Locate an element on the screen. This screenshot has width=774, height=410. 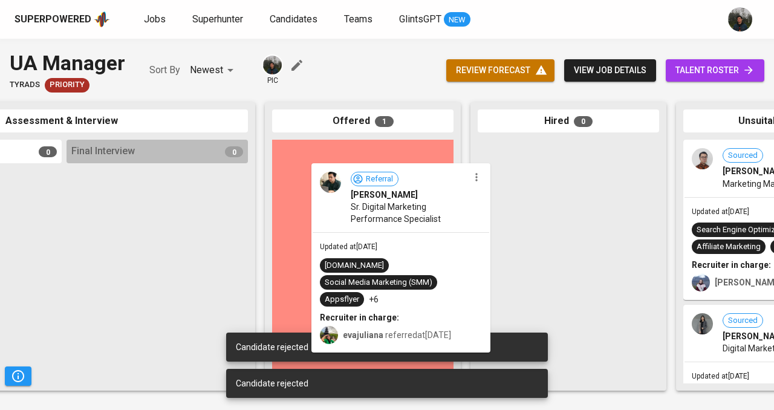
a: GlintsGPT NEW is located at coordinates (435, 19).